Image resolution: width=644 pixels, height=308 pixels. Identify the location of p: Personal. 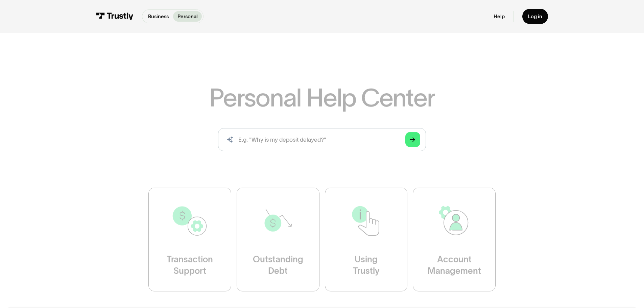
(187, 17).